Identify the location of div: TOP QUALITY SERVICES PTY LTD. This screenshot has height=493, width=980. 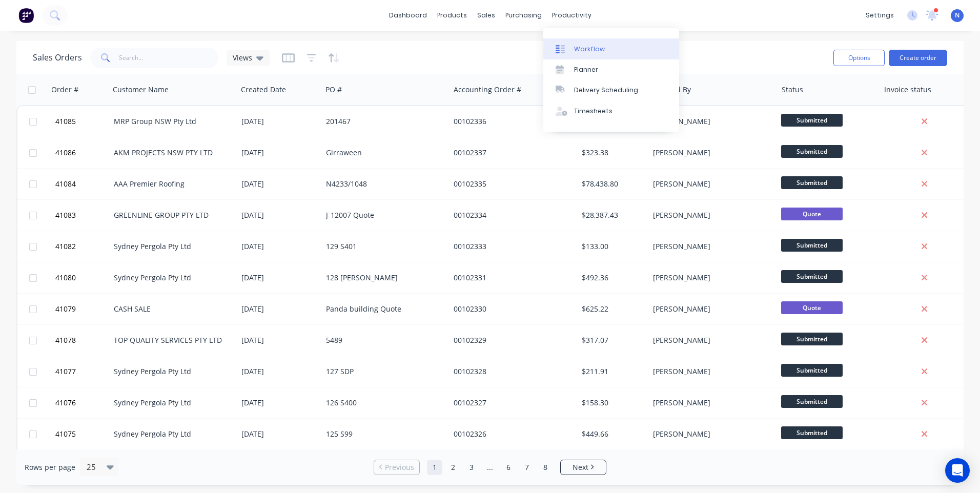
(171, 340).